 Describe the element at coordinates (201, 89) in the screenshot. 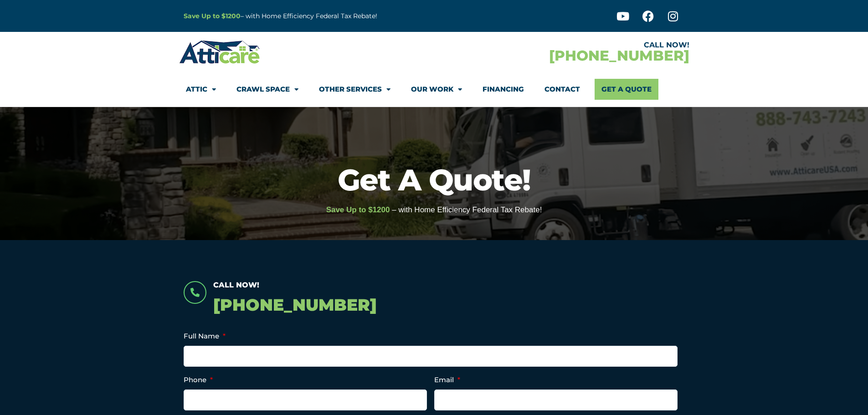

I see `a: Attic` at that location.